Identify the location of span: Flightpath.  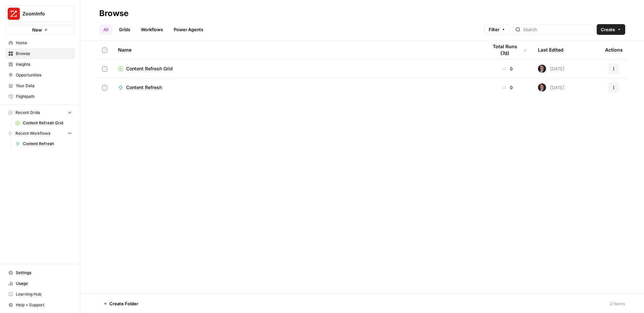
(43, 97).